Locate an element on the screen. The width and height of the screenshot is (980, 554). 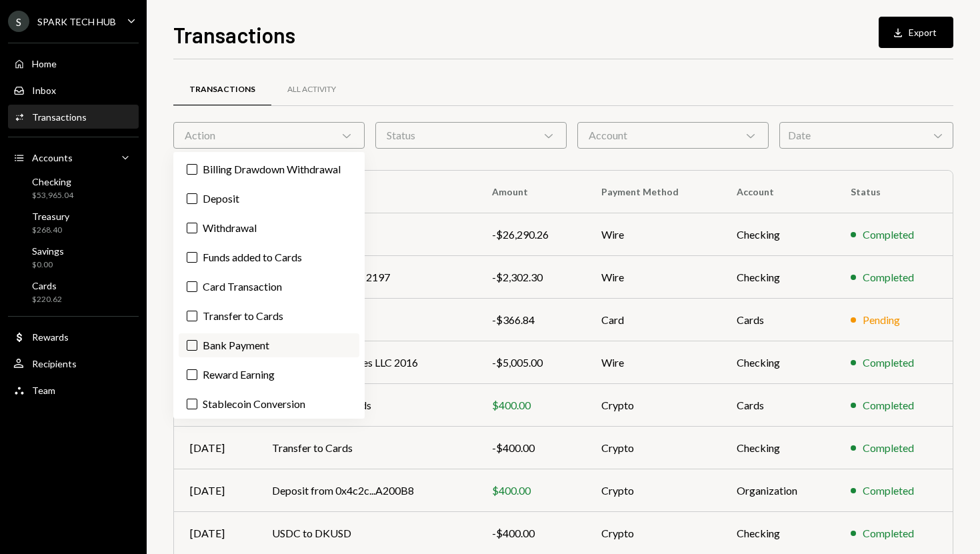
a: Team is located at coordinates (73, 390).